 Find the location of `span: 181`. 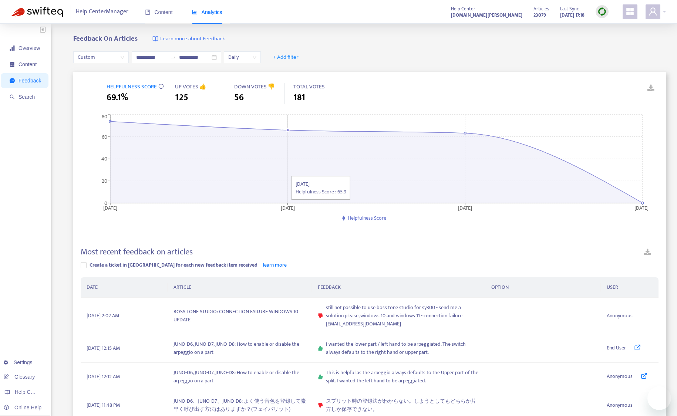

span: 181 is located at coordinates (299, 98).